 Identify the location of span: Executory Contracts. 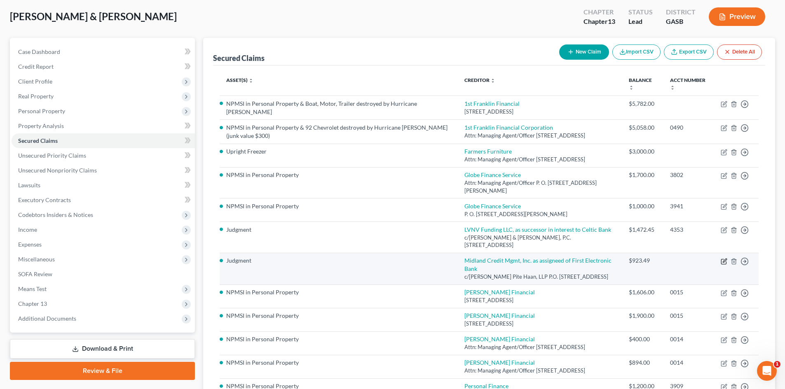
(44, 200).